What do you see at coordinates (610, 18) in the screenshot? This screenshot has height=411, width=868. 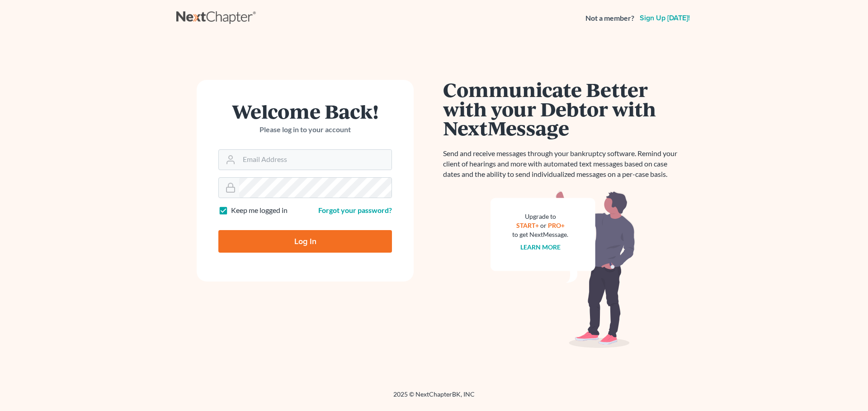 I see `strong: Not a member?` at bounding box center [610, 18].